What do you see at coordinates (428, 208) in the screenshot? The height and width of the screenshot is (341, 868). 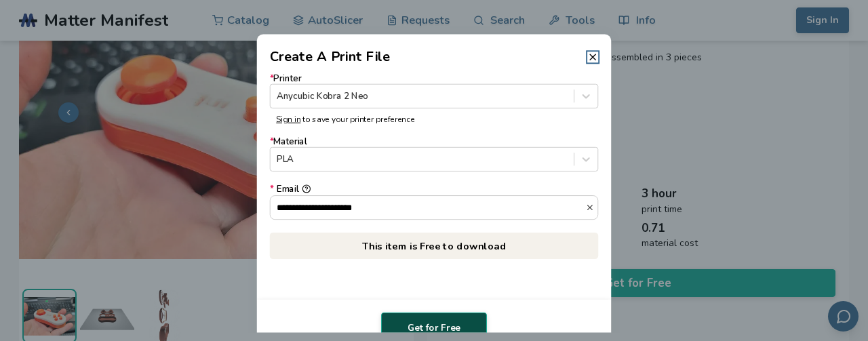 I see `input: *Email` at bounding box center [428, 208].